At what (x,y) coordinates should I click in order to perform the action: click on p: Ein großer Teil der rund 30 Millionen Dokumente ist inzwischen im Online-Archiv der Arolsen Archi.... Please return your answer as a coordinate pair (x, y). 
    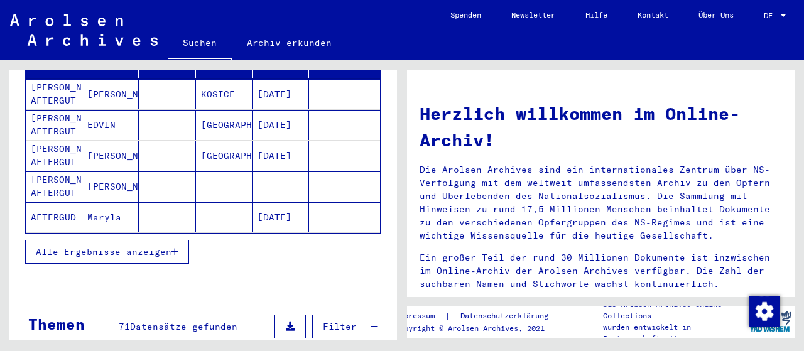
    Looking at the image, I should click on (600, 271).